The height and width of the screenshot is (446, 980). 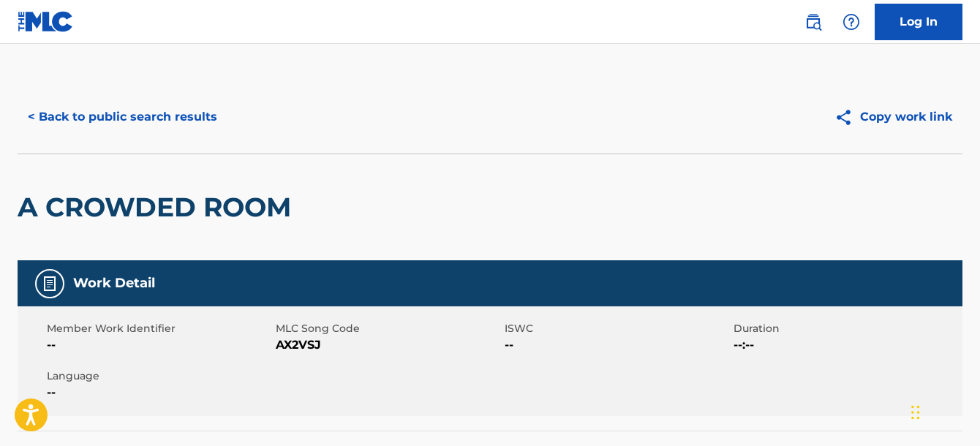 What do you see at coordinates (388, 345) in the screenshot?
I see `span: AX2VSJ` at bounding box center [388, 345].